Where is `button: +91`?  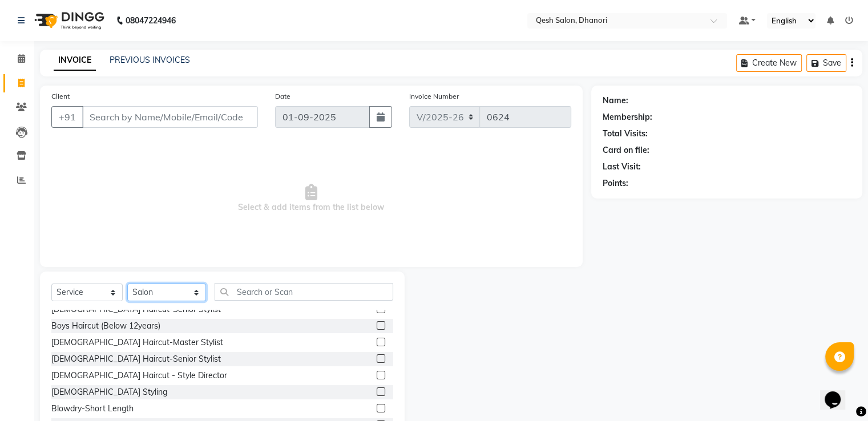
button: +91 is located at coordinates (68, 117).